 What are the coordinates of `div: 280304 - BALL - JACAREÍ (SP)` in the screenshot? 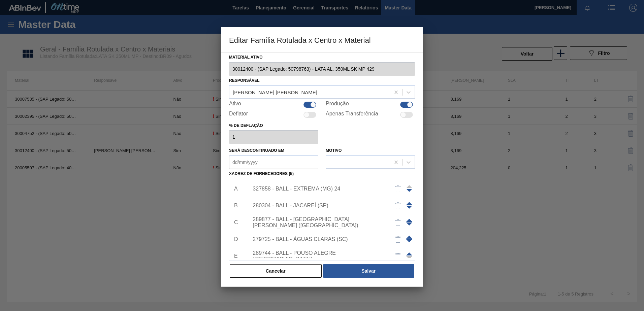 It's located at (318, 206).